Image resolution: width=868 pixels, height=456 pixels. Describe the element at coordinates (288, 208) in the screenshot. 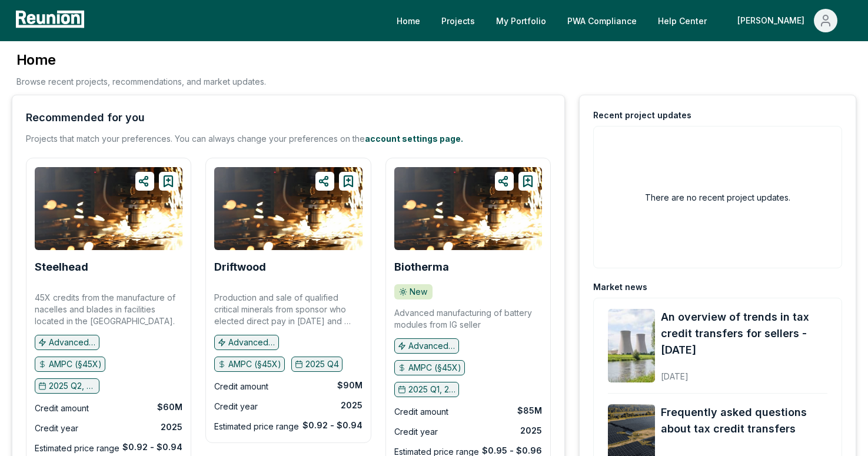

I see `img: Driftwood` at that location.